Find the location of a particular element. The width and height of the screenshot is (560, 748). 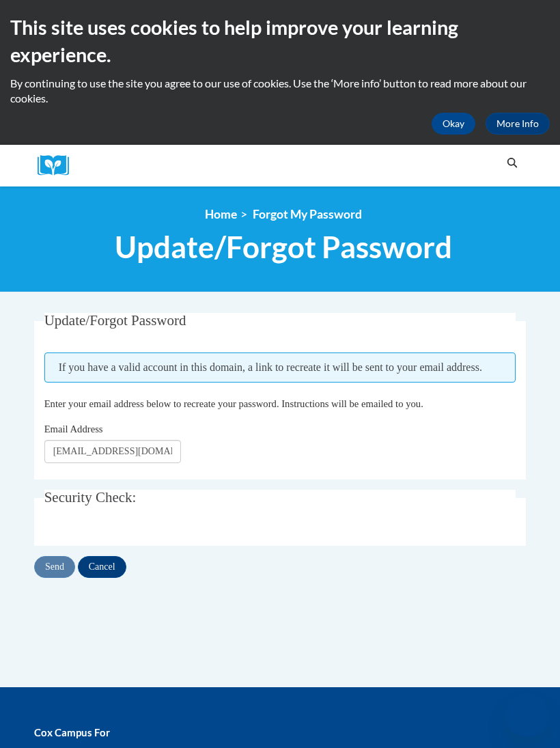

a: Home is located at coordinates (220, 214).